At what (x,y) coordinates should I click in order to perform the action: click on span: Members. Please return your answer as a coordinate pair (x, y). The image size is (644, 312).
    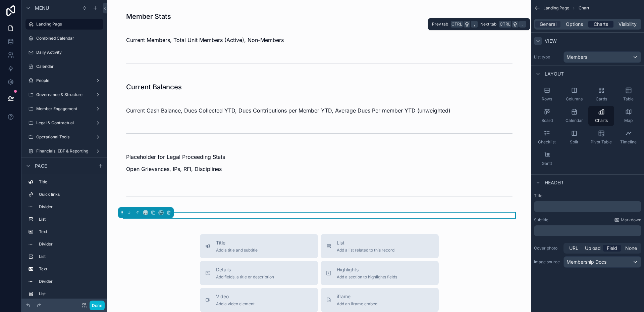
    Looking at the image, I should click on (577, 57).